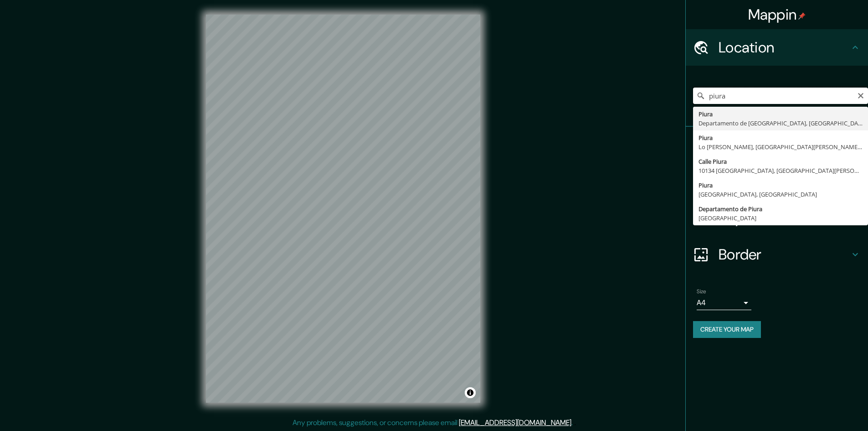  I want to click on canvas: Map, so click(343, 208).